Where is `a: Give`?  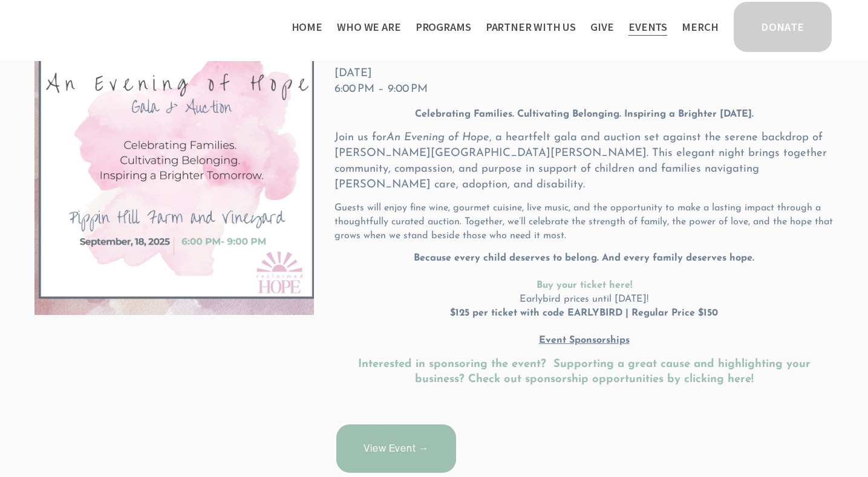
a: Give is located at coordinates (602, 26).